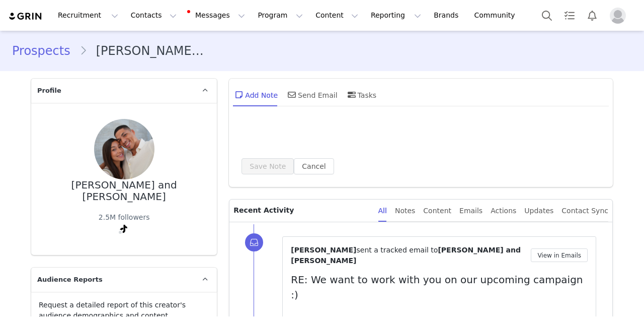 This screenshot has width=644, height=318. What do you see at coordinates (88, 15) in the screenshot?
I see `button: Recruitment` at bounding box center [88, 15].